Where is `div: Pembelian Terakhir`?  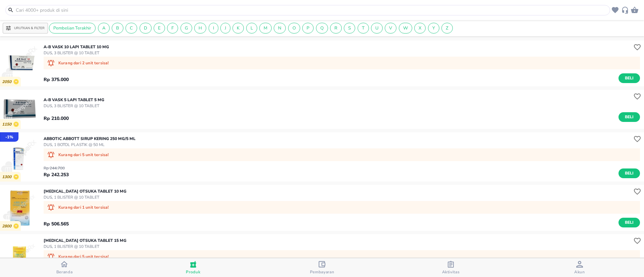
div: Pembelian Terakhir is located at coordinates (72, 28).